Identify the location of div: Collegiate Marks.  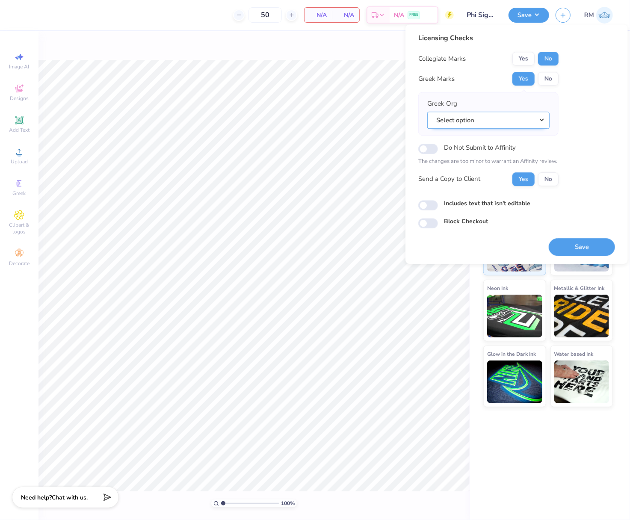
(442, 59).